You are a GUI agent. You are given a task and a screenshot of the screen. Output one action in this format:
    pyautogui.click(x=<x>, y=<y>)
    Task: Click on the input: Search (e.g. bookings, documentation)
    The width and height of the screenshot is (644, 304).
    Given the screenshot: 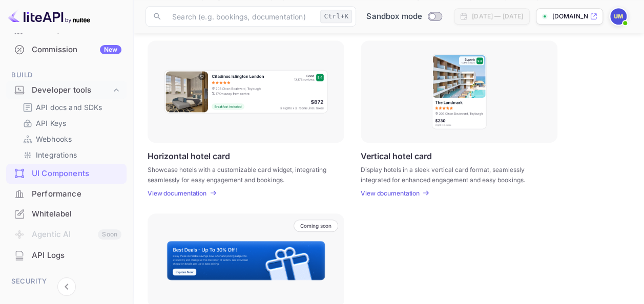 What is the action you would take?
    pyautogui.click(x=240, y=16)
    